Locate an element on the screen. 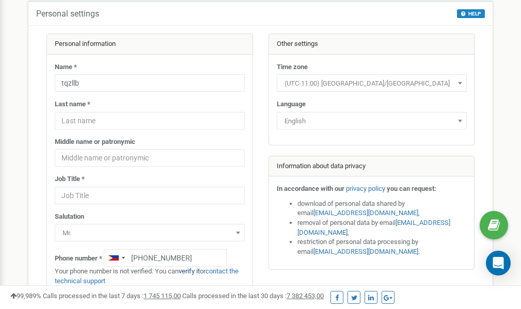 This screenshot has width=521, height=309. li: restriction of personal data processing by email . is located at coordinates (382, 247).